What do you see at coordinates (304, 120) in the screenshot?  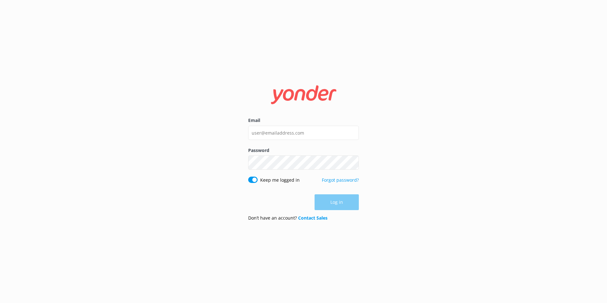 I see `label: Email` at bounding box center [304, 120].